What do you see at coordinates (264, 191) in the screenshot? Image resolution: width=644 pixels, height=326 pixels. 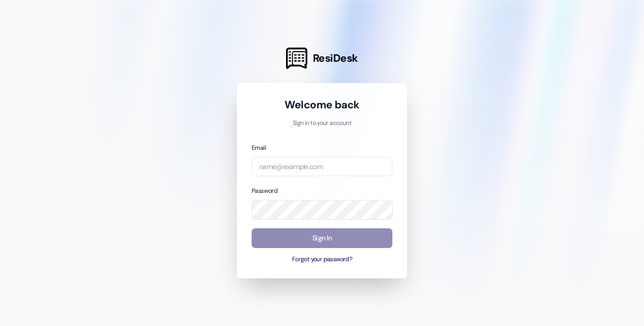 I see `label: Password` at bounding box center [264, 191].